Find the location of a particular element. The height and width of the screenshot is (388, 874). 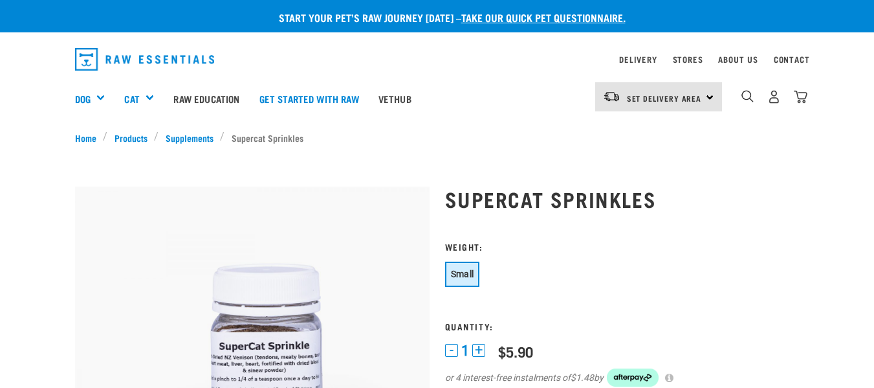

h3: Weight: is located at coordinates (623, 246).